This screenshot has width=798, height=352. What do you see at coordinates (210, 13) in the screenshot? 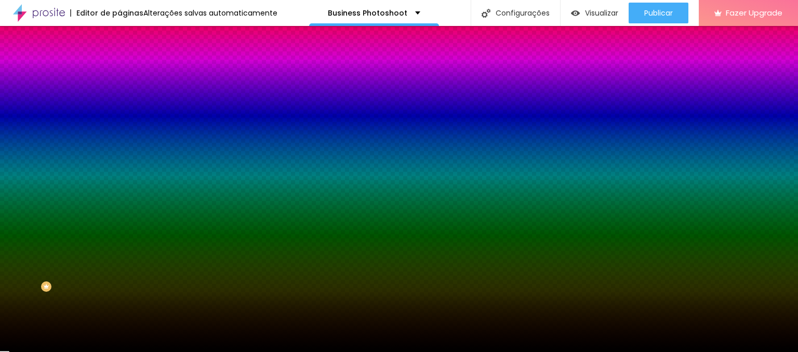
I see `div: Alterações salvas automaticamente` at bounding box center [210, 13].